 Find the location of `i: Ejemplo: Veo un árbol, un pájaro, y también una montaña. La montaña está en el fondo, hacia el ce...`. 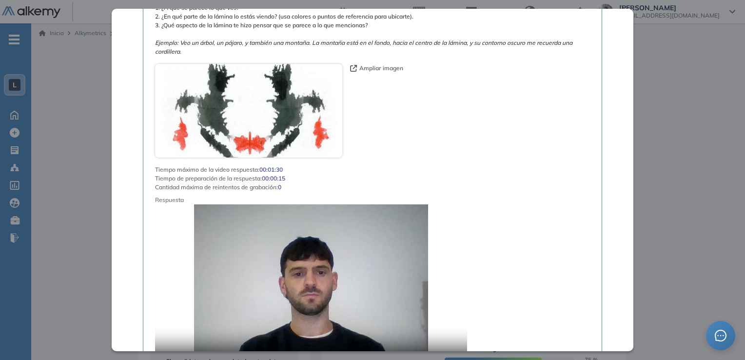

i: Ejemplo: Veo un árbol, un pájaro, y también una montaña. La montaña está en el fondo, hacia el ce... is located at coordinates (364, 47).